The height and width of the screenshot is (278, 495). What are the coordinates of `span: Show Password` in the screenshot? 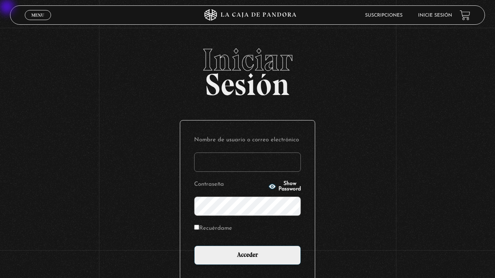 It's located at (290, 187).